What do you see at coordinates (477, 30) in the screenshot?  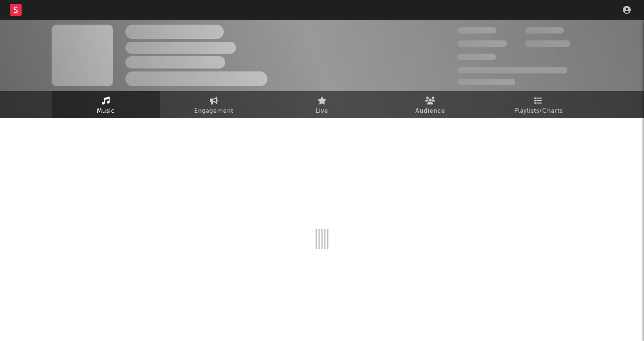 I see `span: 300,000` at bounding box center [477, 30].